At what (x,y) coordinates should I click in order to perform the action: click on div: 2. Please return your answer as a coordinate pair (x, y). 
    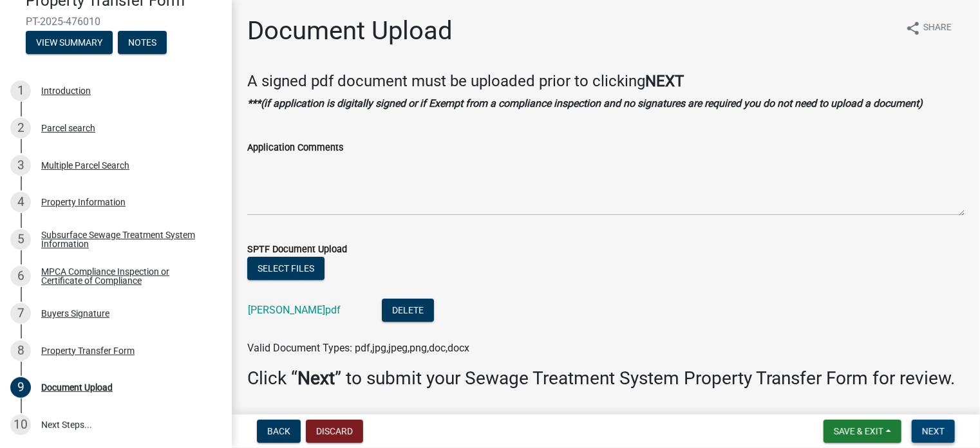
    Looking at the image, I should click on (21, 128).